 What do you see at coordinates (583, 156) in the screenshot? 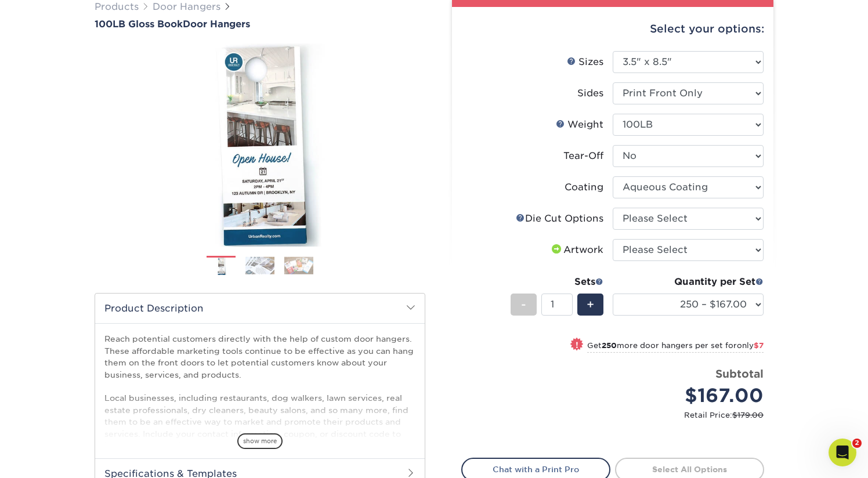
I see `div: Tear-Off` at bounding box center [583, 156].